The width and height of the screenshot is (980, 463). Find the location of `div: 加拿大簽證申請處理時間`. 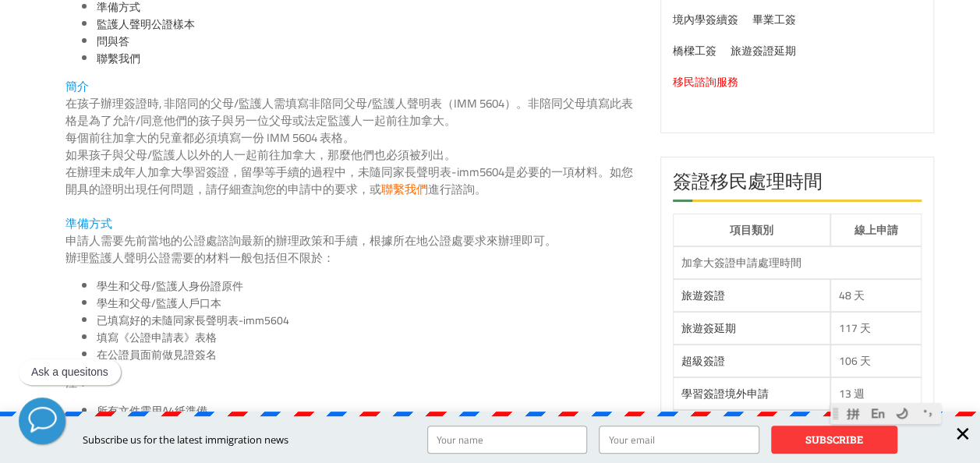

div: 加拿大簽證申請處理時間 is located at coordinates (797, 263).